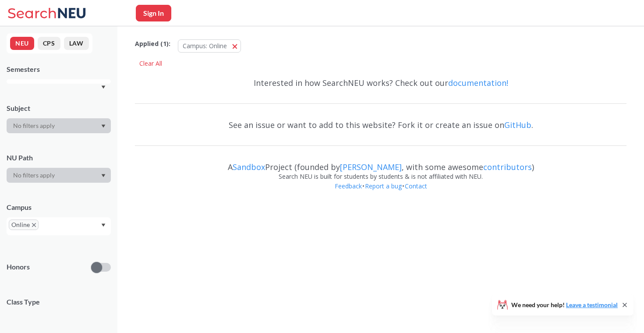 This screenshot has height=333, width=644. What do you see at coordinates (381, 83) in the screenshot?
I see `div: Interested in how SearchNEU works? Check out our` at bounding box center [381, 83].